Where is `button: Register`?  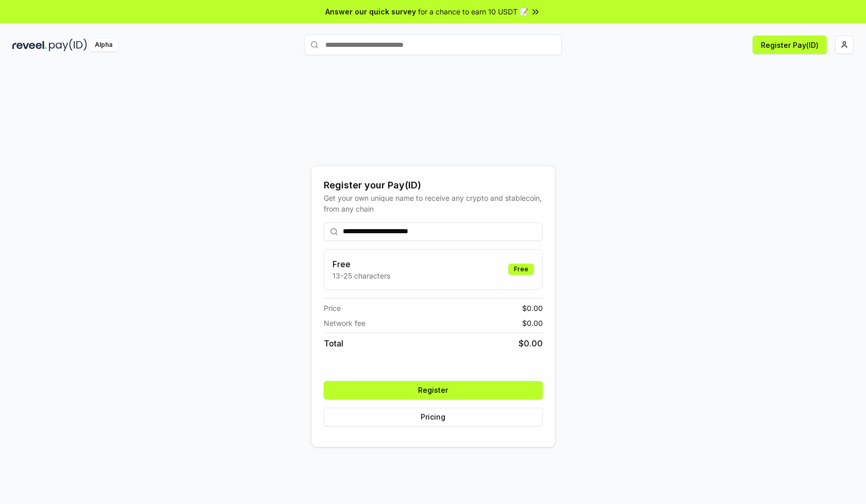 button: Register is located at coordinates (433, 390).